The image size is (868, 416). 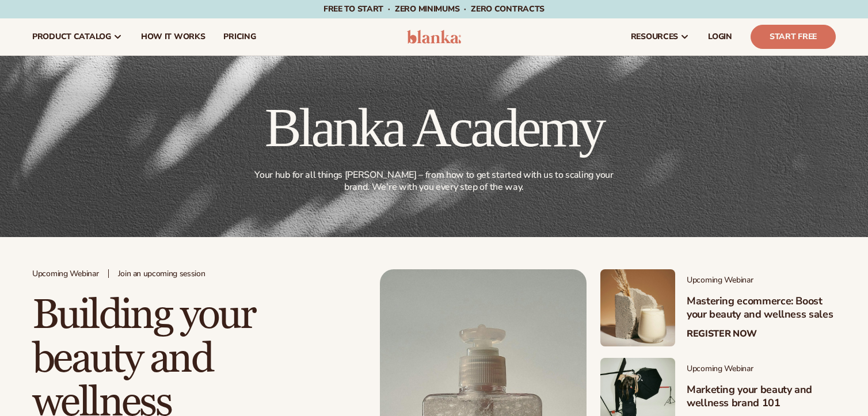 I want to click on h3: Mastering ecommerce: Boost your beauty and wellness sales, so click(x=761, y=308).